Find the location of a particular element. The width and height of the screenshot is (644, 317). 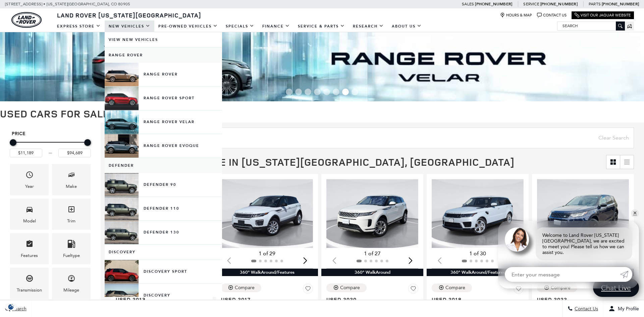

a: Finance is located at coordinates (276, 26).